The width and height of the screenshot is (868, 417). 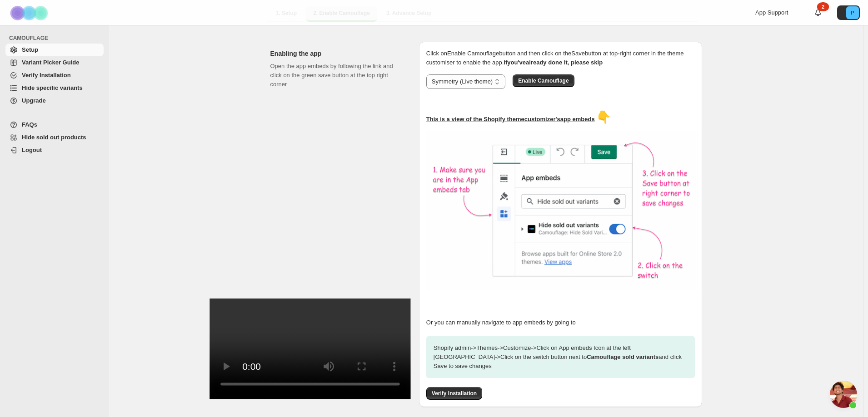 I want to click on strong: Camouflage sold variants, so click(x=622, y=357).